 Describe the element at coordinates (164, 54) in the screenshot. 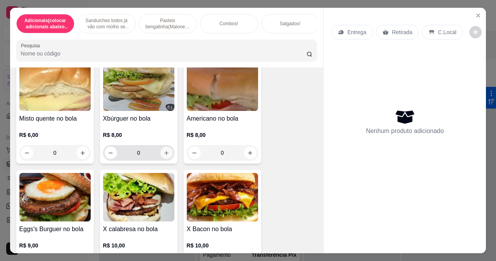

I see `input: Pesquisa` at that location.